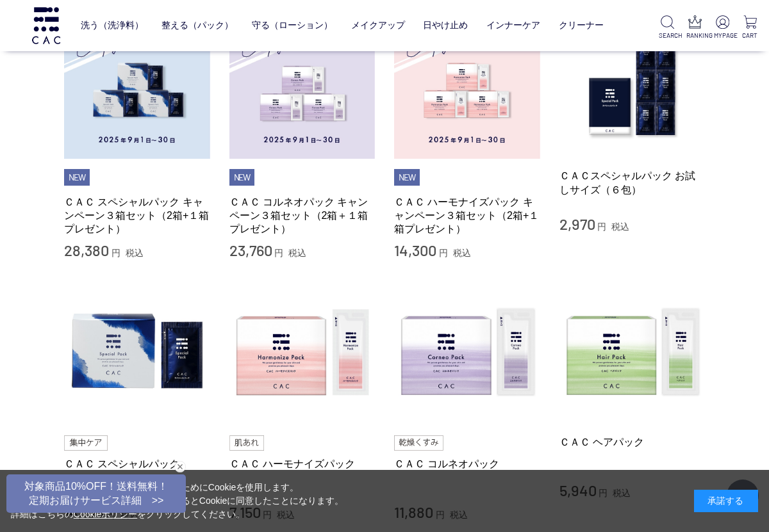  What do you see at coordinates (251, 250) in the screenshot?
I see `span: 23,760` at bounding box center [251, 250].